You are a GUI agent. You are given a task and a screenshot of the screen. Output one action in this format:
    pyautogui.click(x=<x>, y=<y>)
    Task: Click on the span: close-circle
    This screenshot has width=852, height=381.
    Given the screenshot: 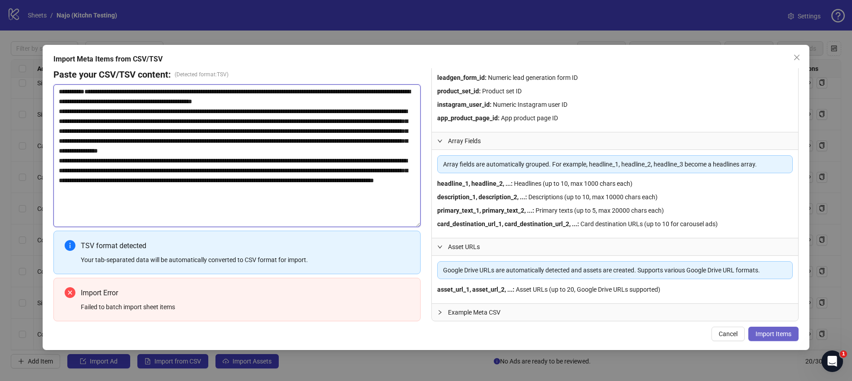 What is the action you would take?
    pyautogui.click(x=70, y=293)
    